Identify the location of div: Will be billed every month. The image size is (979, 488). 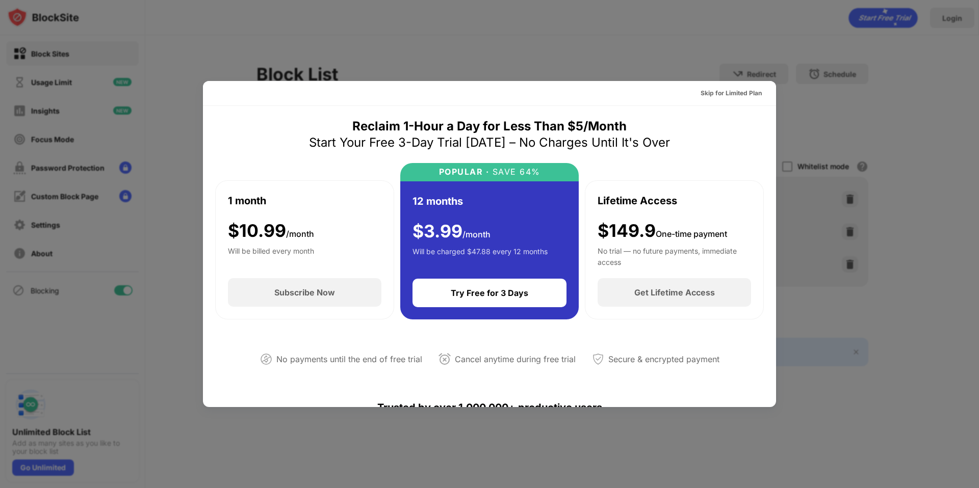
(271, 256).